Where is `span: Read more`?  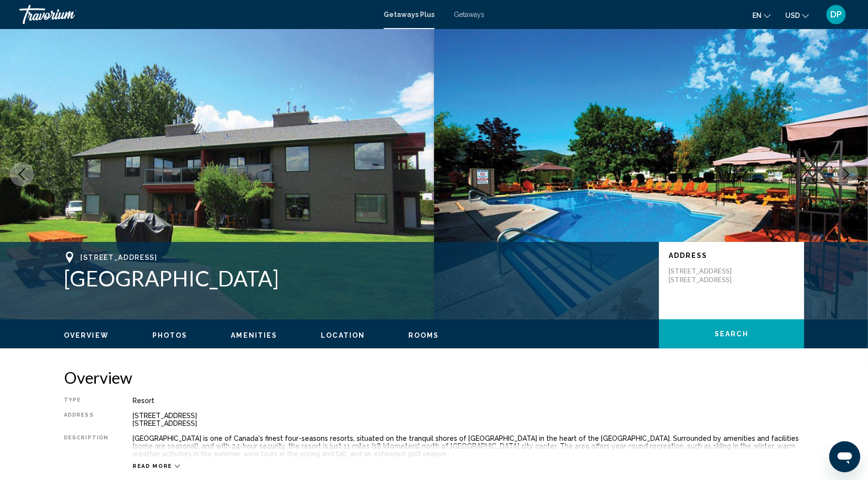
span: Read more is located at coordinates (152, 465).